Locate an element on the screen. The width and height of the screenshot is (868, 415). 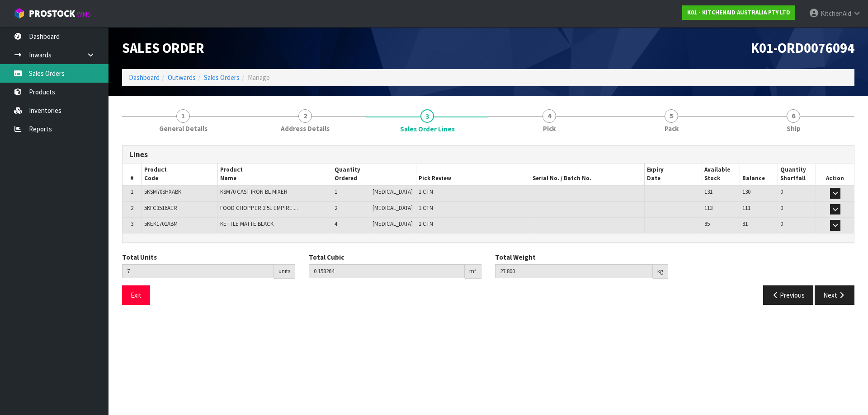
a: Sales Orders is located at coordinates (222, 77).